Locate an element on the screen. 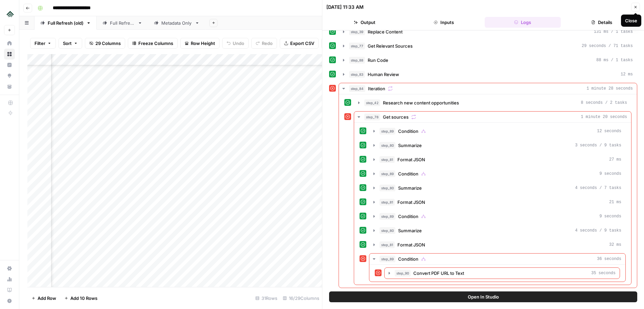  span: Add 10 Rows is located at coordinates (84, 298).